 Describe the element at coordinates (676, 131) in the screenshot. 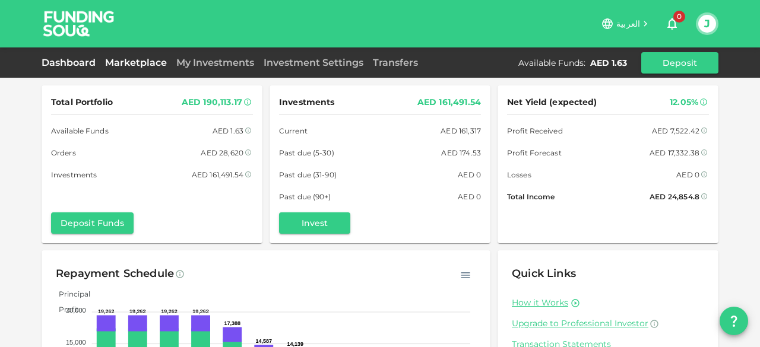

I see `div: AED 7,522.42` at that location.